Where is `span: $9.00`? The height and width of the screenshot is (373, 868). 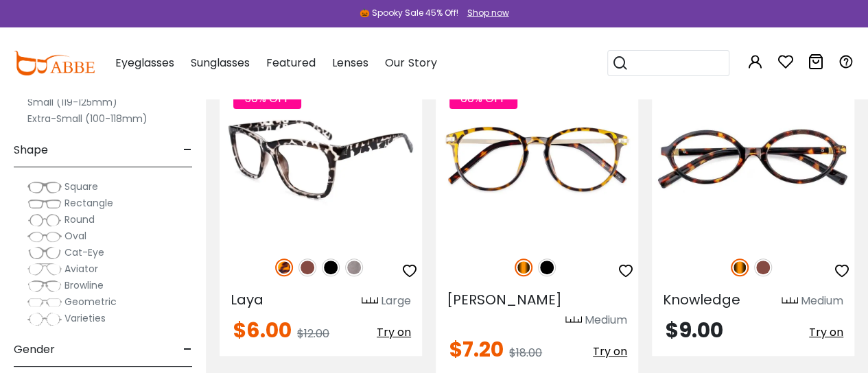
span: $9.00 is located at coordinates (694, 330).